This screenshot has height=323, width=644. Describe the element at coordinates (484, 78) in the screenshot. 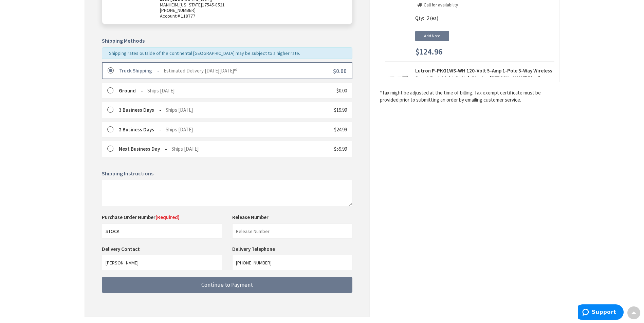

I see `strong: Lutron P-PKG1WS-WH 120-Volt 5-Amp 1-Pole 3-Way Wireless Smart Push Light Switch Starter [PERSON_N...` at that location.